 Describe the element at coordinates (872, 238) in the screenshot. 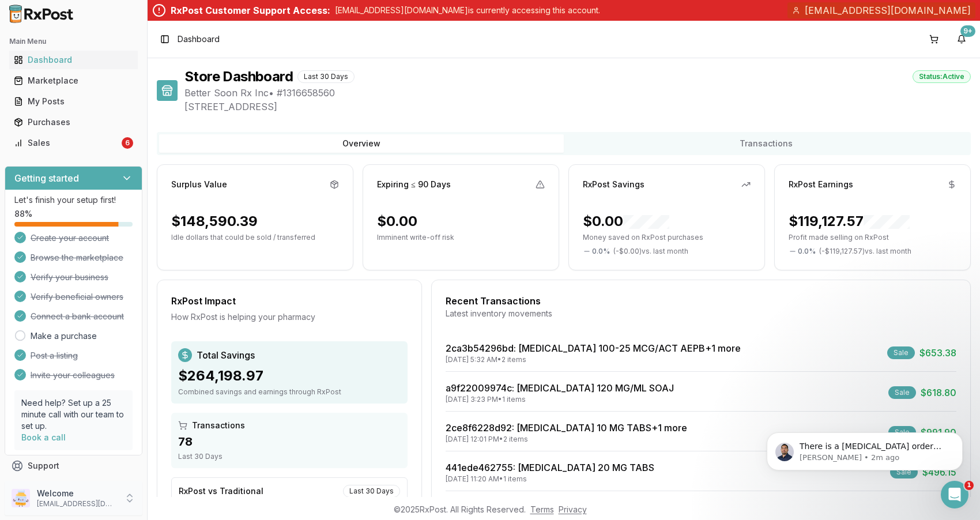

I see `p: Profit made selling on RxPost` at that location.